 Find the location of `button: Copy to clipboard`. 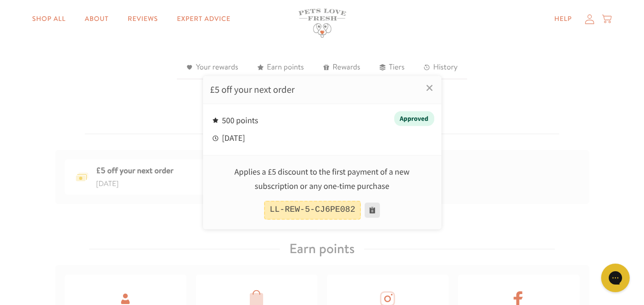

button: Copy to clipboard is located at coordinates (373, 210).